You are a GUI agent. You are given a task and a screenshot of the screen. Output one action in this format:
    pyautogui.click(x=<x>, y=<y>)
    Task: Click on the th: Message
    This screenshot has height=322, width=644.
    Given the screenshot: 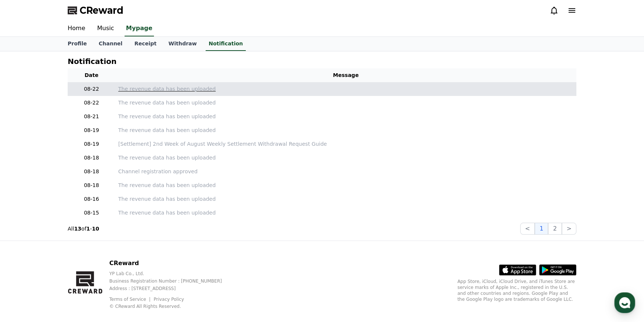 What is the action you would take?
    pyautogui.click(x=346, y=75)
    